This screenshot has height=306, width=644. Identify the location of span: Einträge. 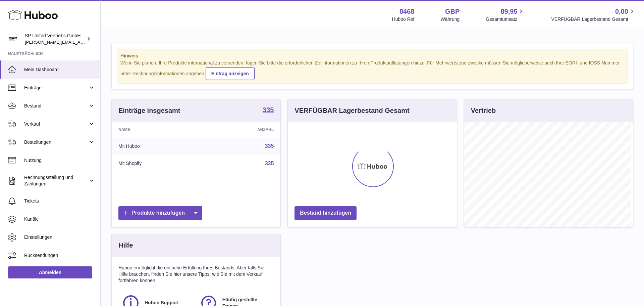
(56, 87).